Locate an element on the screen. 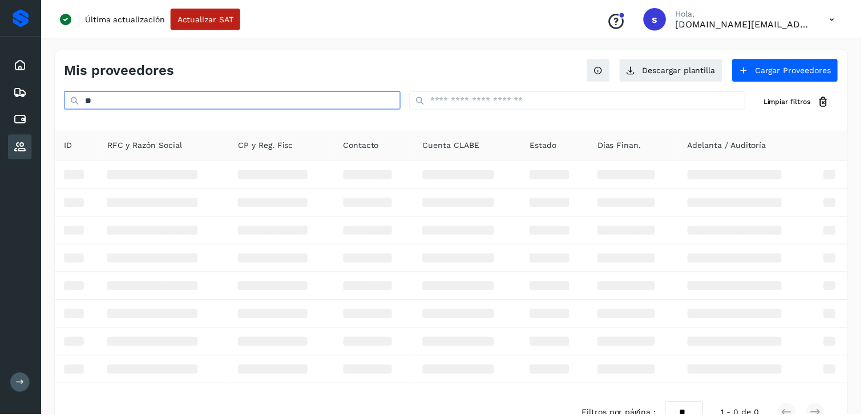 The image size is (868, 417). p: Hola, is located at coordinates (749, 14).